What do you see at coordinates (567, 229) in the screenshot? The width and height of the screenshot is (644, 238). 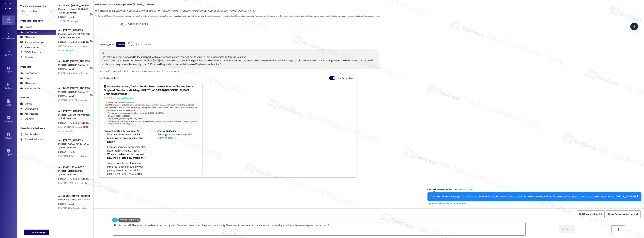 I see `button: Send` at bounding box center [567, 229].